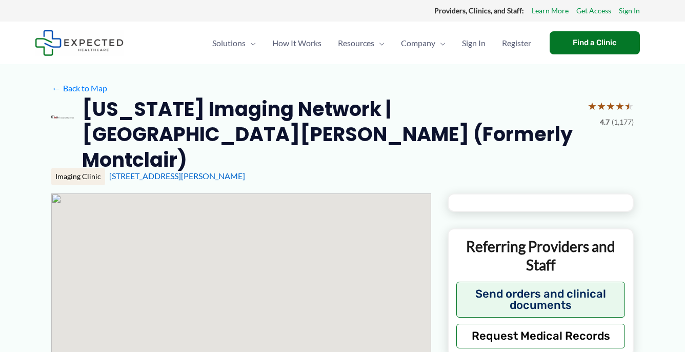  Describe the element at coordinates (516, 43) in the screenshot. I see `a: Register` at that location.